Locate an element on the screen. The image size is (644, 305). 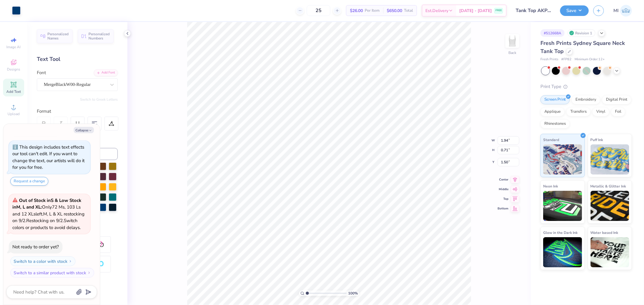
span: Fresh Prints is located at coordinates (549, 59).